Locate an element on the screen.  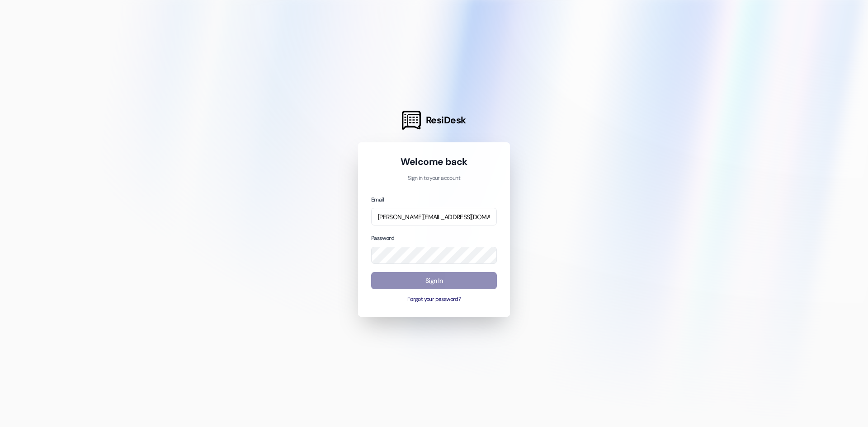
img: ResiDesk Logo is located at coordinates (412, 121).